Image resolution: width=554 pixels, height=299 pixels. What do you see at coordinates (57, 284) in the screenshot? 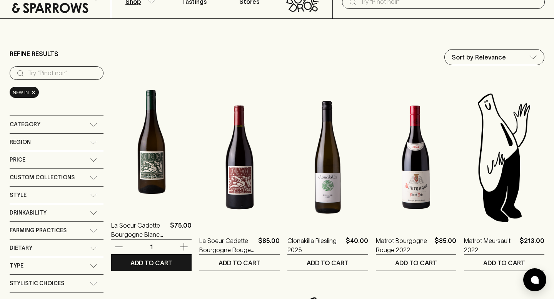
I see `div: Stylistic Choices` at bounding box center [57, 284].